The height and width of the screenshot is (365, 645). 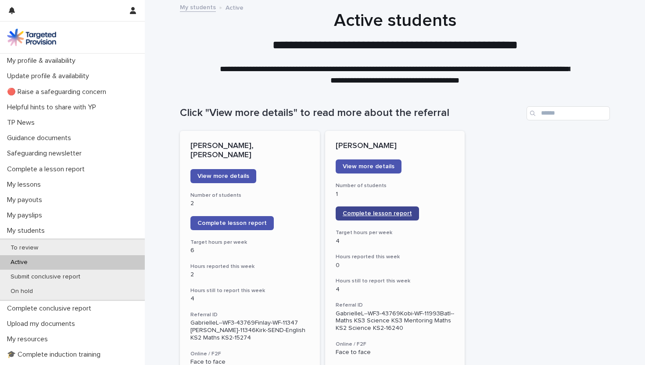 What do you see at coordinates (395, 321) in the screenshot?
I see `p: GabrielleL--WF3-43769Kobi-WF-11993Batl--Maths KS3 Science KS3 Mentoring Maths KS2 Science KS2-16240` at bounding box center [395, 321].